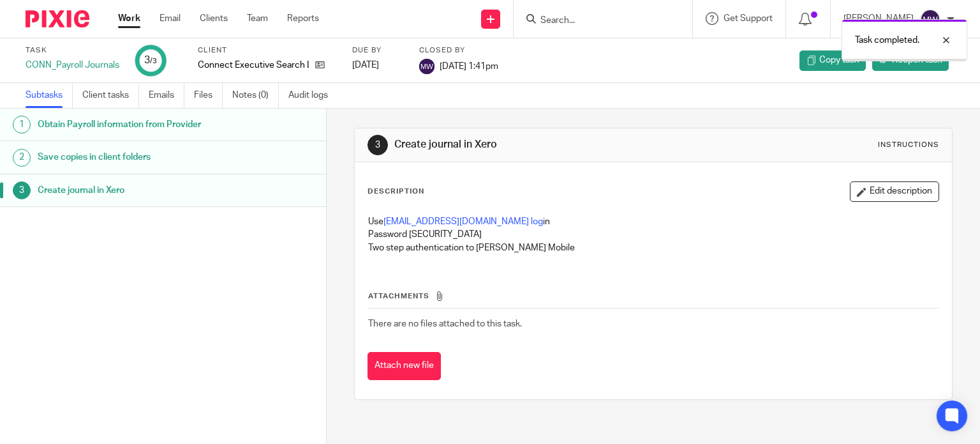 The width and height of the screenshot is (980, 444). I want to click on span: There are no files attached to this task., so click(445, 324).